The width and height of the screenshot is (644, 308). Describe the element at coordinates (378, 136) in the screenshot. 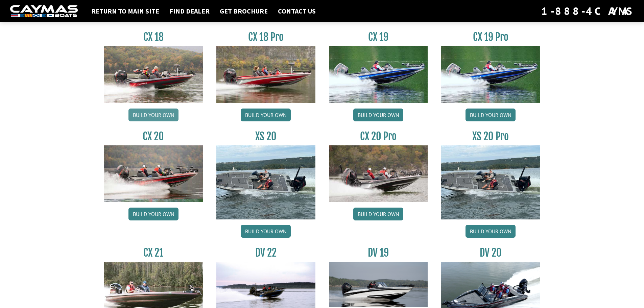

I see `h3: CX 20 Pro` at that location.